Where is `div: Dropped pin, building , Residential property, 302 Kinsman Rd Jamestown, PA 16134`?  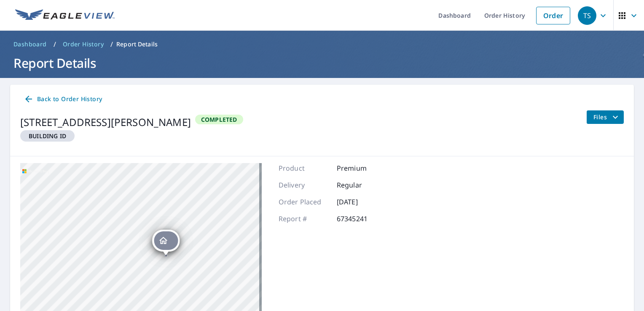 div: Dropped pin, building , Residential property, 302 Kinsman Rd Jamestown, PA 16134 is located at coordinates (165, 243).